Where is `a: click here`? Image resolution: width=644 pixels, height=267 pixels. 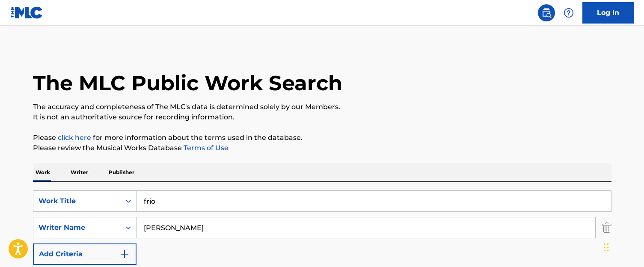
a: click here is located at coordinates (74, 138).